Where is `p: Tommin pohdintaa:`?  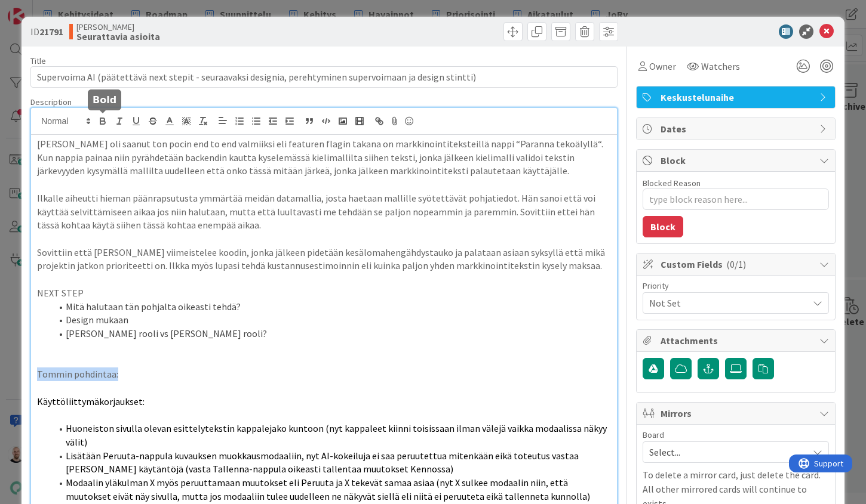 p: Tommin pohdintaa: is located at coordinates (323, 374).